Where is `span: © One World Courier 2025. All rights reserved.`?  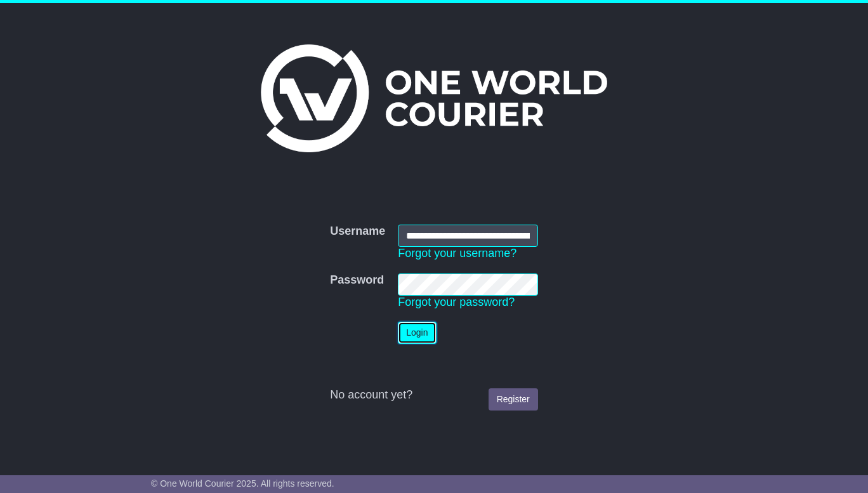
span: © One World Courier 2025. All rights reserved. is located at coordinates (243, 484).